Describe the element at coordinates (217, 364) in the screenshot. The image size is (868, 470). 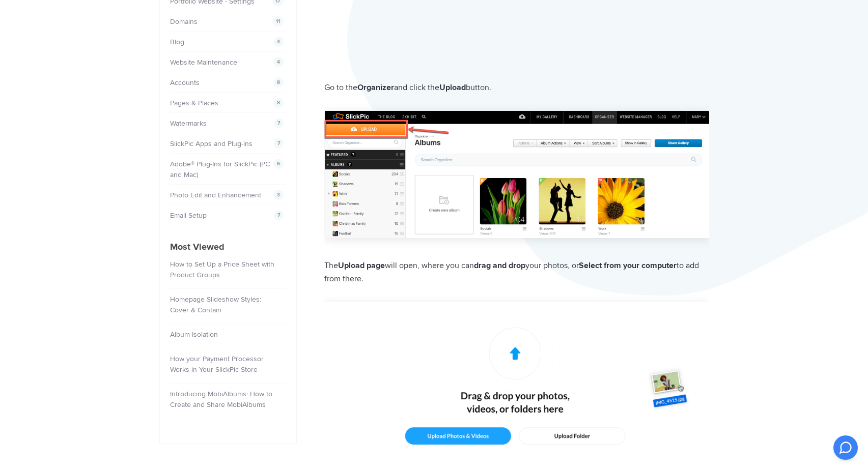
I see `a: How your Payment Processor Works in Your SlickPic Store` at that location.